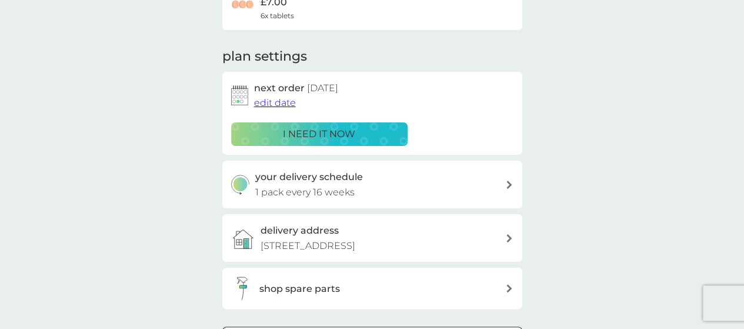 The image size is (744, 329). Describe the element at coordinates (277, 15) in the screenshot. I see `span: 6x tablets` at that location.